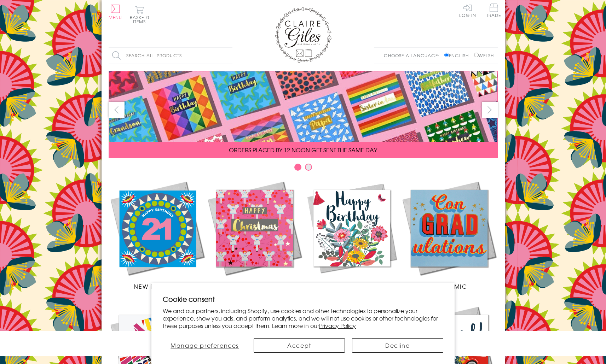 The width and height of the screenshot is (606, 364). I want to click on input: Search all products, so click(171, 55).